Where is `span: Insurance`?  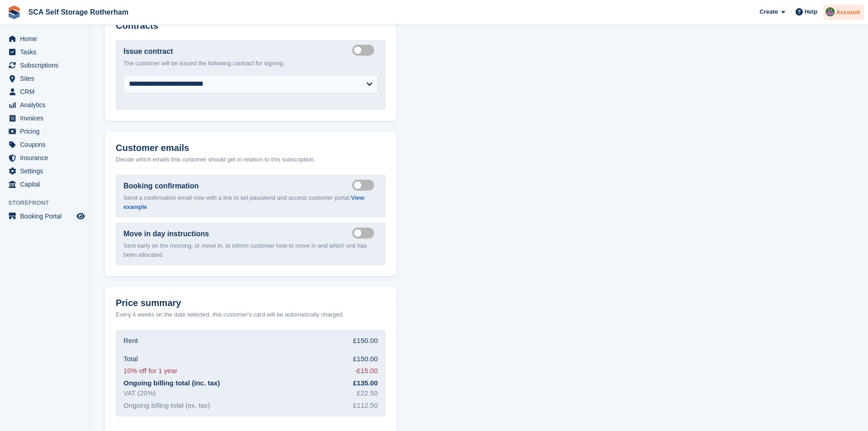 span: Insurance is located at coordinates (47, 158).